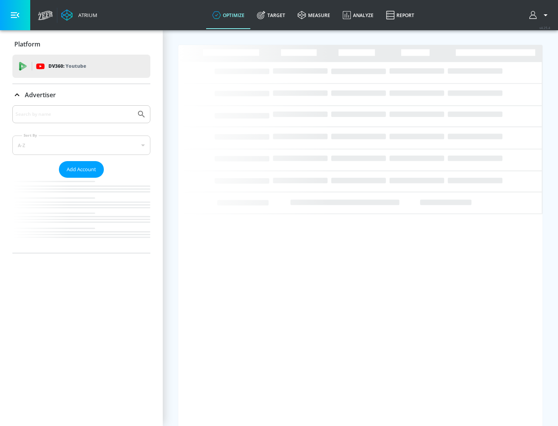 The height and width of the screenshot is (426, 558). I want to click on p: Youtube, so click(76, 66).